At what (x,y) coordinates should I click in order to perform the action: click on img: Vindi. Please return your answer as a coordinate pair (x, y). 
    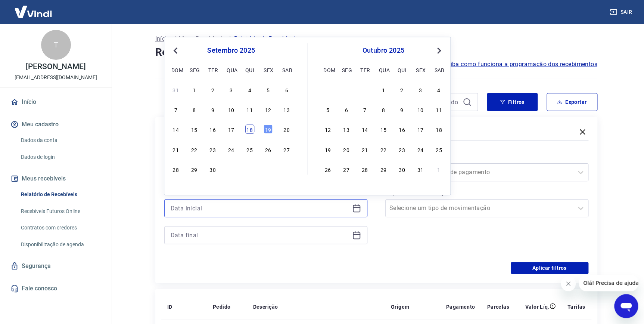
    Looking at the image, I should click on (33, 12).